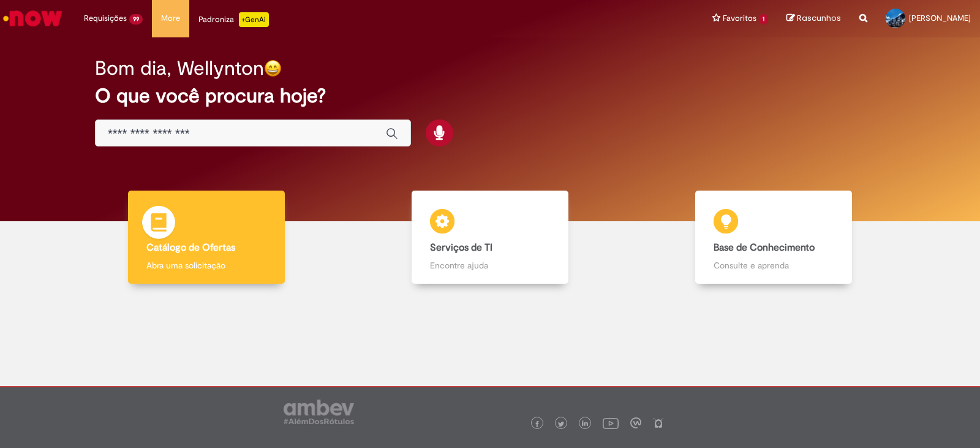 This screenshot has width=980, height=448. Describe the element at coordinates (206, 266) in the screenshot. I see `p: Abra uma solicitação` at that location.